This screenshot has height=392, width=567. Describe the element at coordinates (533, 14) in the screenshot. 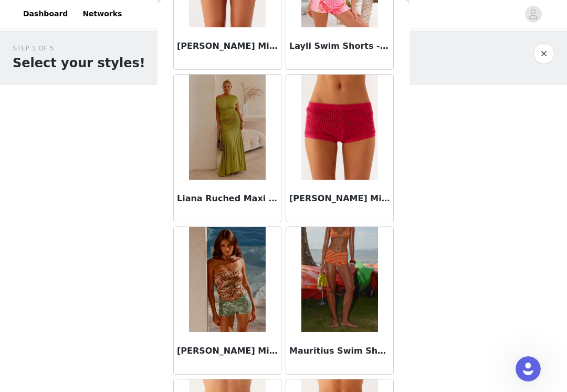

I see `div: avatar` at that location.